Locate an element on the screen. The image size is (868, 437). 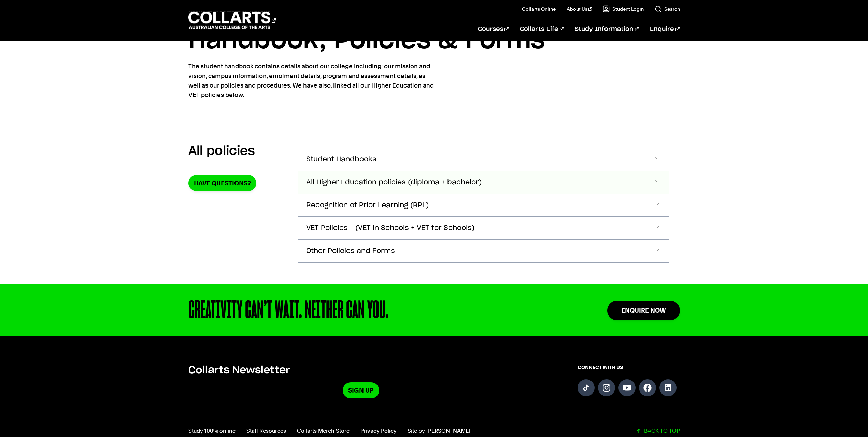
a: Search is located at coordinates (667, 9).